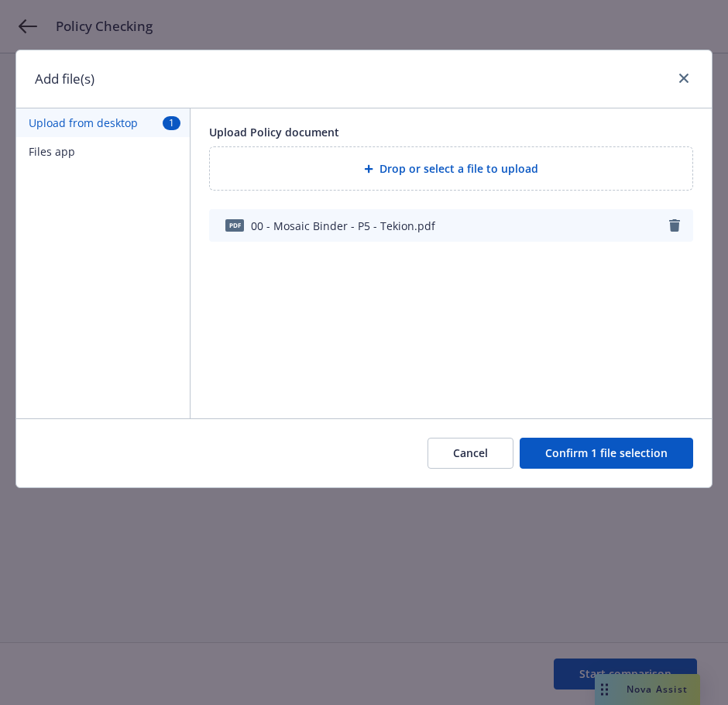 This screenshot has width=728, height=705. I want to click on button: Upload from desktop1, so click(103, 122).